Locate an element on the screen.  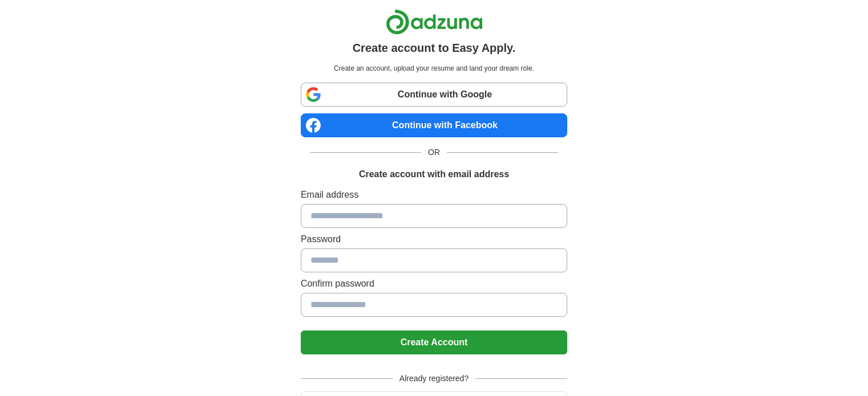
label: Email address is located at coordinates (434, 195).